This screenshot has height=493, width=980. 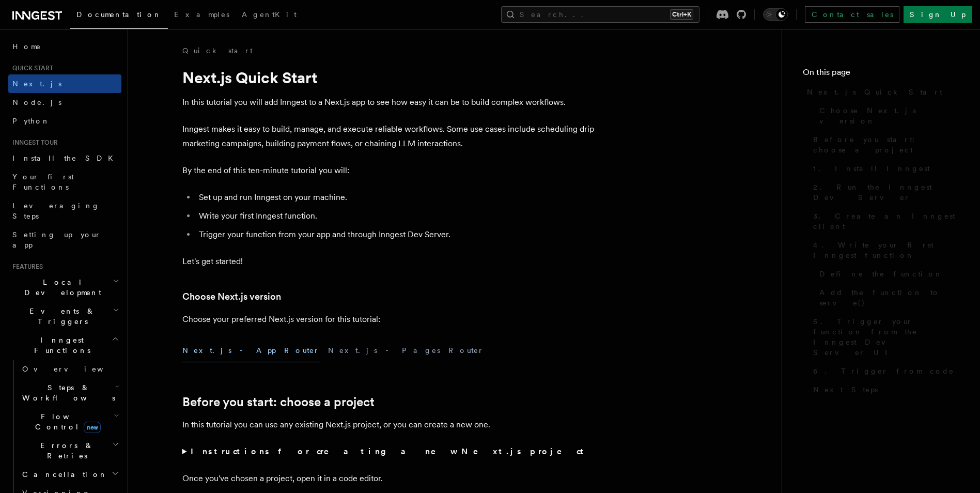 I want to click on span: Your first Functions, so click(x=43, y=182).